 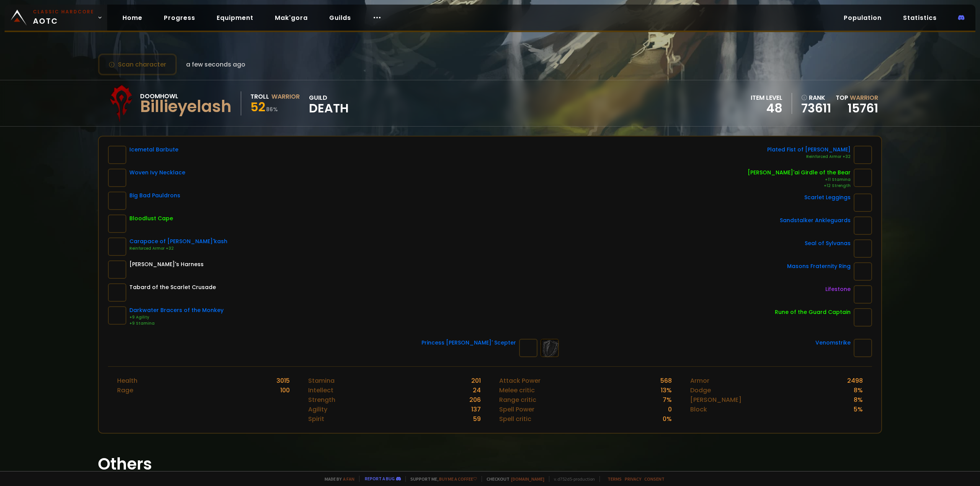 I want to click on span: v. d752d5 - production, so click(x=572, y=479).